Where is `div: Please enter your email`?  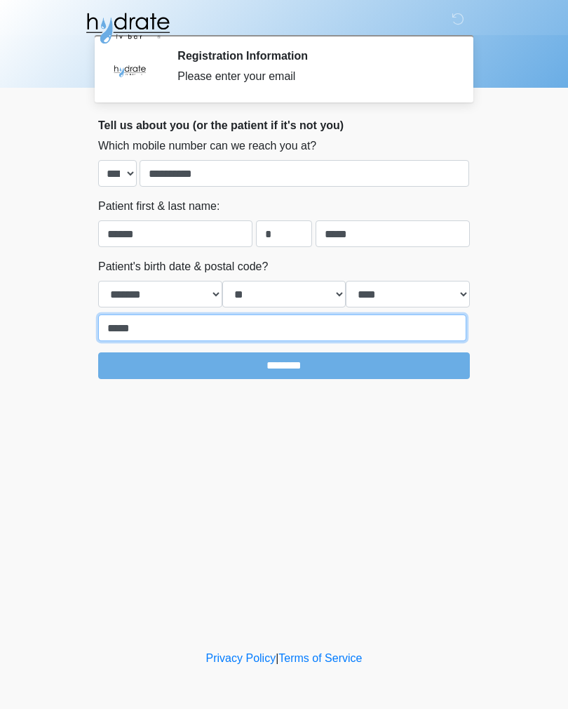
div: Please enter your email is located at coordinates (313, 76).